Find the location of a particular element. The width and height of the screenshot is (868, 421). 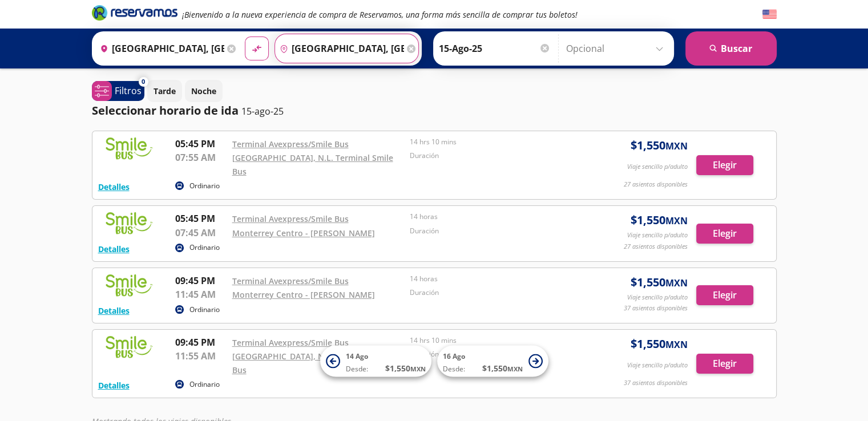

em: ¡Bienvenido a la nueva experiencia de compra de Reservamos, una forma más sencilla de comprar tus... is located at coordinates (380, 14).